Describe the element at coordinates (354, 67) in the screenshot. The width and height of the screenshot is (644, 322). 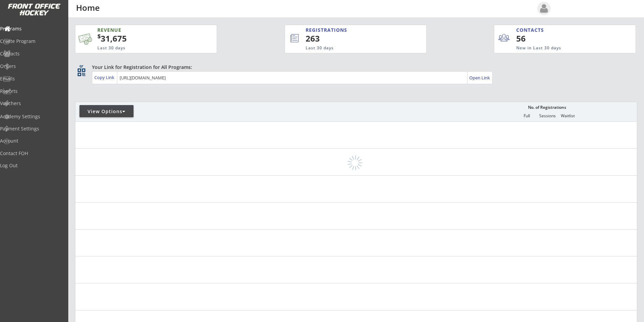
I see `div: Your Link for Registration for All Programs:` at that location.